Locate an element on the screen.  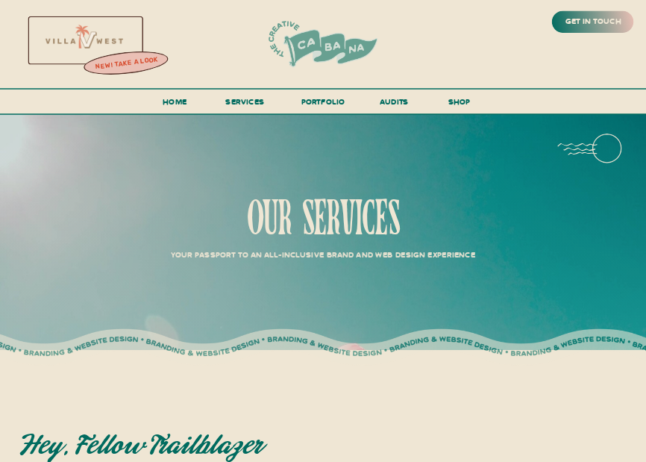
a: audits is located at coordinates (394, 104).